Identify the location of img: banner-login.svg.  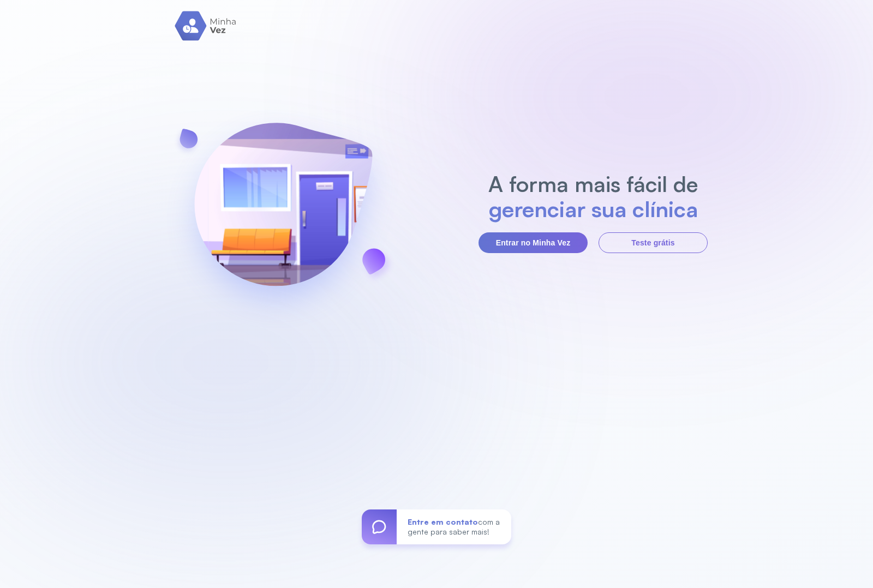
(283, 212).